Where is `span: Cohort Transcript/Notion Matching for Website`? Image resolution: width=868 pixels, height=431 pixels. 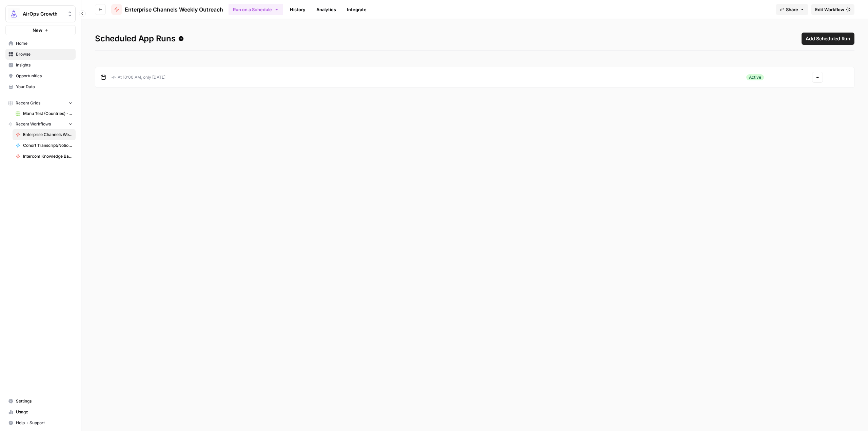 span: Cohort Transcript/Notion Matching for Website is located at coordinates (48, 145).